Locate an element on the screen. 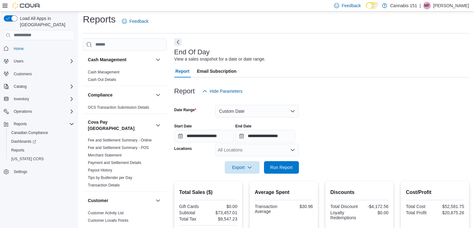  div: Cash Management is located at coordinates (125, 77).